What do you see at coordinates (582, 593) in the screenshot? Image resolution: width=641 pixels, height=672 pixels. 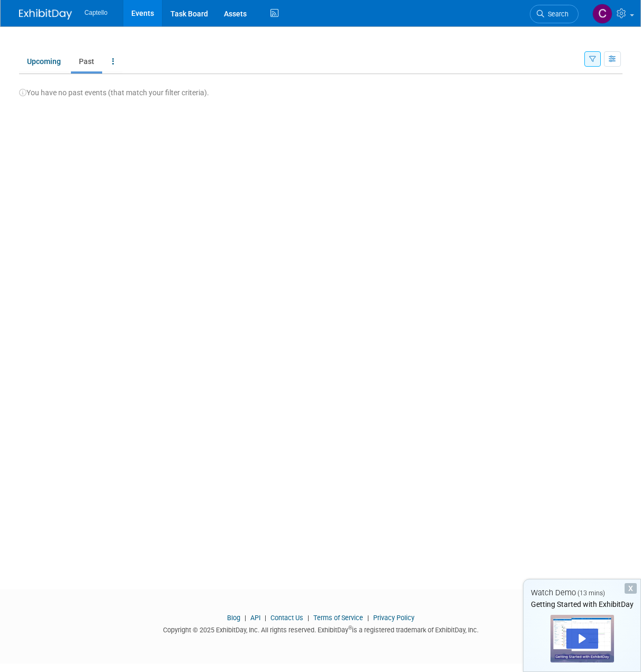 I see `div: Watch Demo` at bounding box center [582, 593].